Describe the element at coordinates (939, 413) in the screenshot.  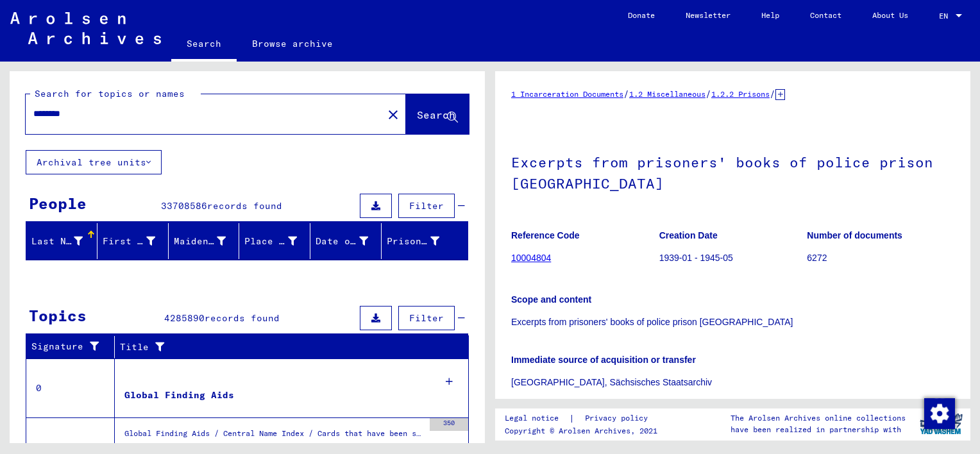
I see `img: Change consent` at that location.